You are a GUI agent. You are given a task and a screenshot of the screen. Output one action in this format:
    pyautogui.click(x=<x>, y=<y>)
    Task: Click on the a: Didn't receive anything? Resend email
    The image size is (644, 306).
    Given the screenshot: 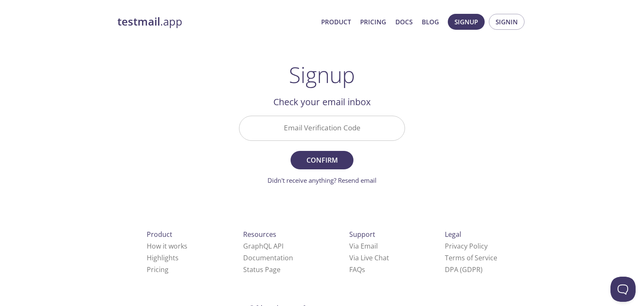 What is the action you would take?
    pyautogui.click(x=322, y=180)
    